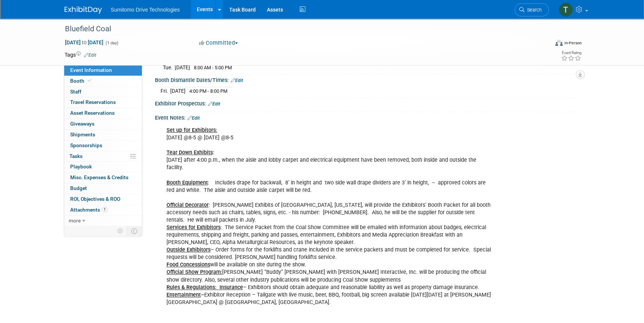 This screenshot has height=323, width=644. Describe the element at coordinates (189, 152) in the screenshot. I see `u: Tear Down Exhibits` at that location.